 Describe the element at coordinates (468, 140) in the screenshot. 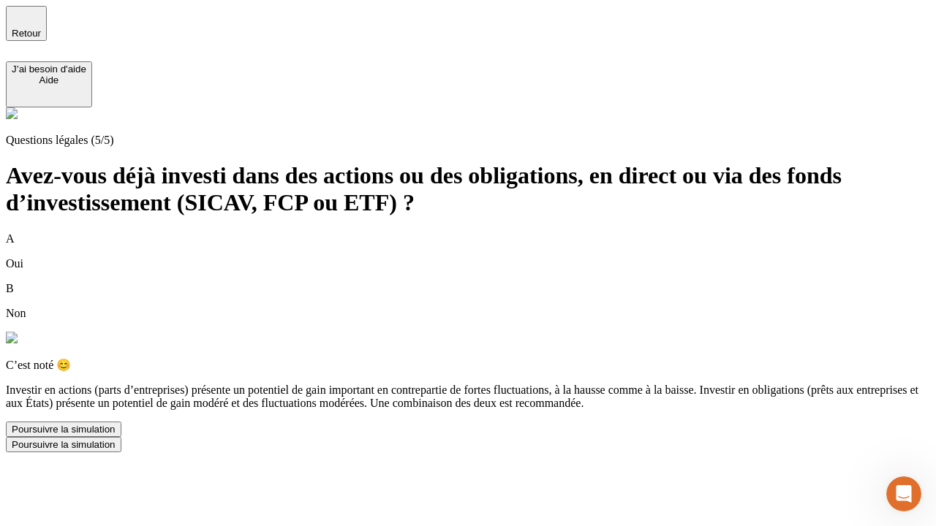

I see `p: Questions légales (5/5)` at that location.